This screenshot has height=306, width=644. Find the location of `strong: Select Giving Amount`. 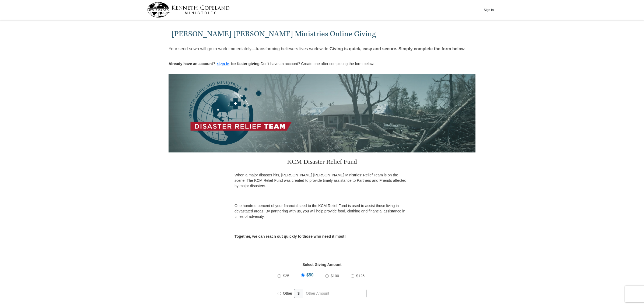

strong: Select Giving Amount is located at coordinates (322, 265).